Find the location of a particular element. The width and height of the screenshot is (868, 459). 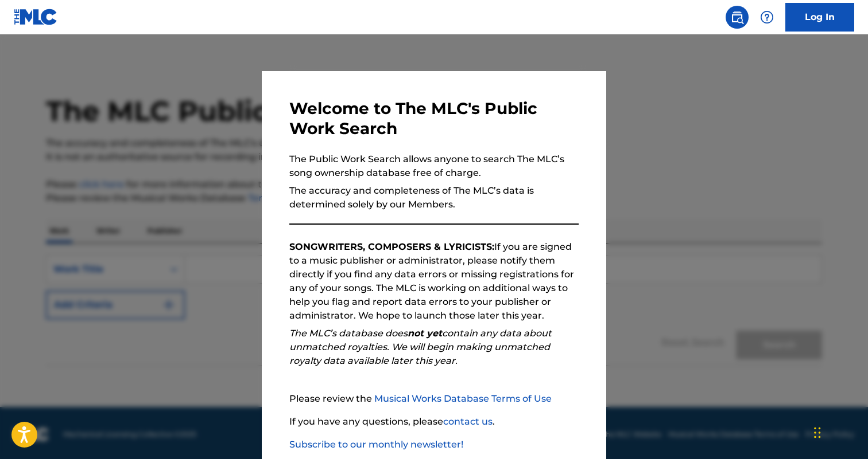

img: search is located at coordinates (737, 17).